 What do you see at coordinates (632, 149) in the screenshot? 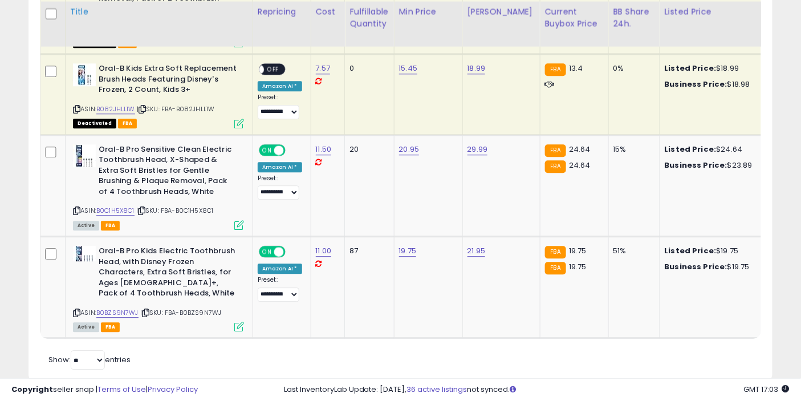
I see `div: 15%` at bounding box center [632, 149].